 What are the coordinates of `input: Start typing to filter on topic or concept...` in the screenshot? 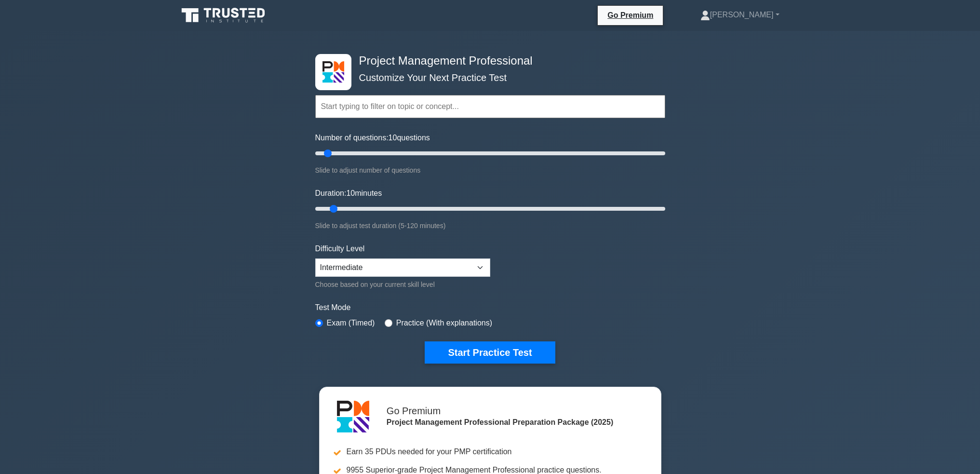 It's located at (490, 107).